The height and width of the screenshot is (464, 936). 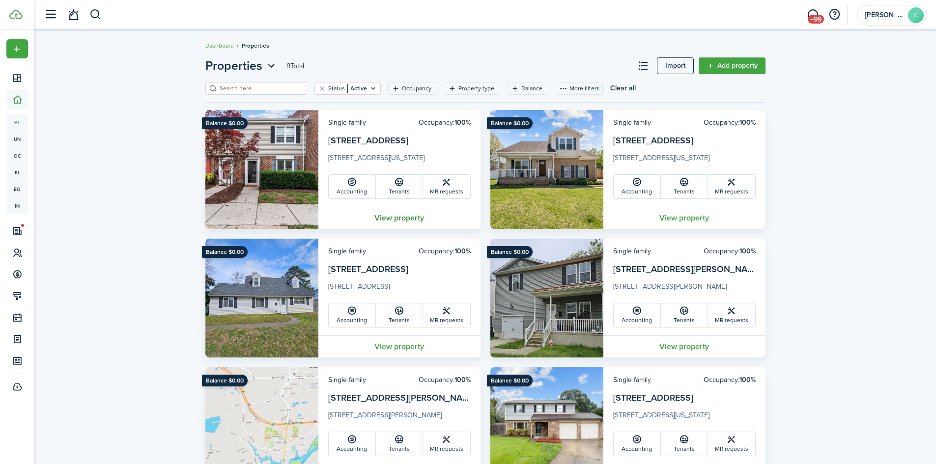 What do you see at coordinates (17, 139) in the screenshot?
I see `a: un` at bounding box center [17, 139].